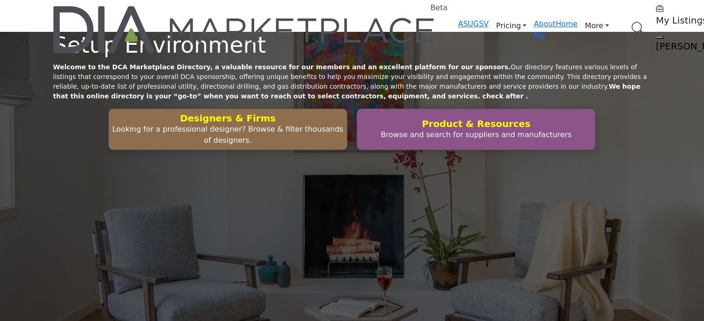 This screenshot has width=704, height=321. I want to click on h2: Product & Resources, so click(476, 124).